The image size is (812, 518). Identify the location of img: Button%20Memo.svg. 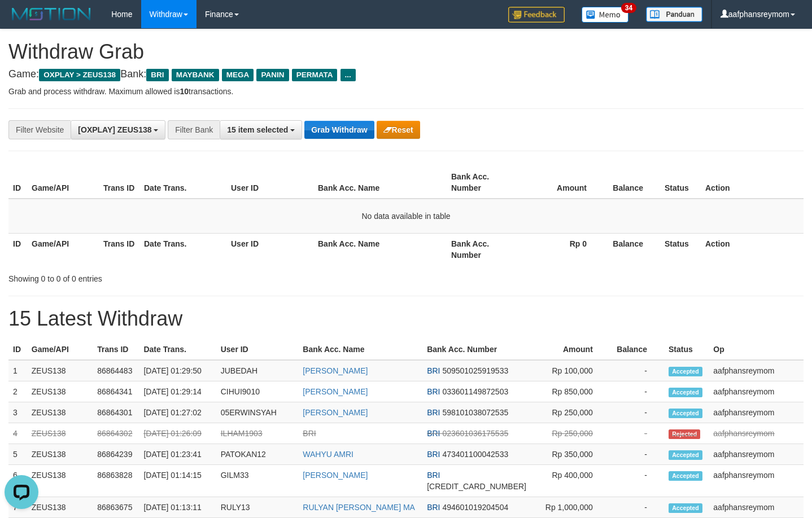
(605, 15).